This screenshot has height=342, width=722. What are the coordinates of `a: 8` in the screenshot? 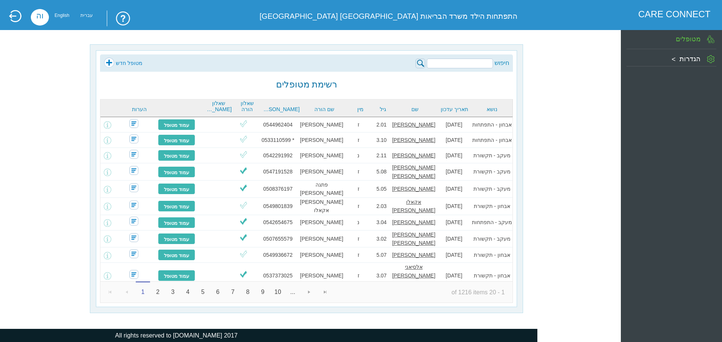 It's located at (248, 292).